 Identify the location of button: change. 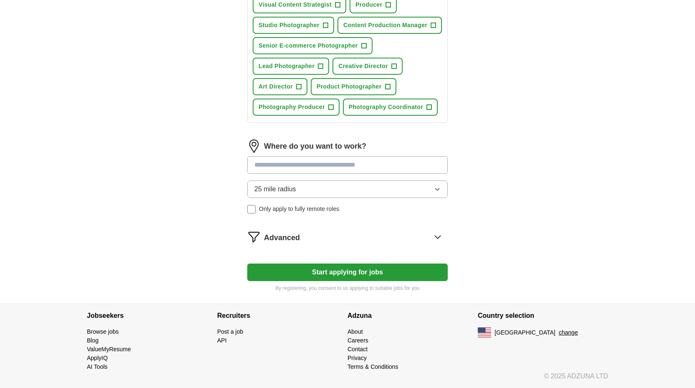
(568, 332).